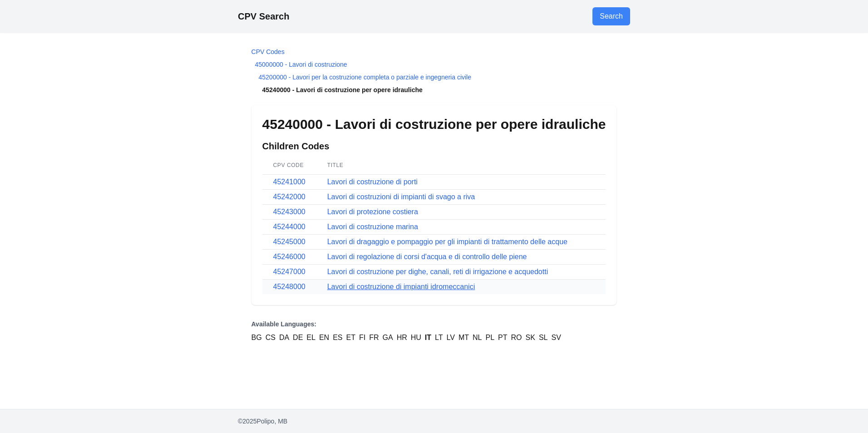  Describe the element at coordinates (268, 52) in the screenshot. I see `a: CPV Codes` at that location.